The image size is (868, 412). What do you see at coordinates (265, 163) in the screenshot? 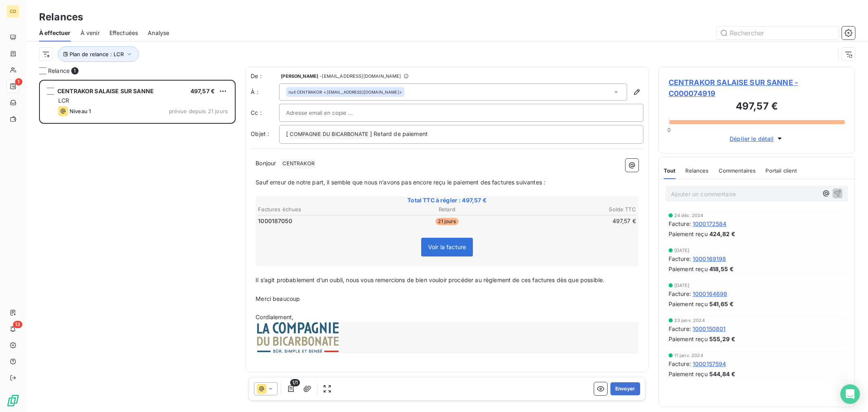
I see `span: Bonjour` at bounding box center [265, 163].